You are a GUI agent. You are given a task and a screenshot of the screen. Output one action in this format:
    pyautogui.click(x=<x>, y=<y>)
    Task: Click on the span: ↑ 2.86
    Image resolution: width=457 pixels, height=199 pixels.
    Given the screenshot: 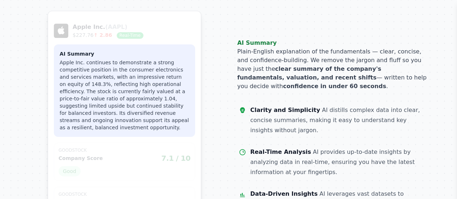 What is the action you would take?
    pyautogui.click(x=103, y=35)
    